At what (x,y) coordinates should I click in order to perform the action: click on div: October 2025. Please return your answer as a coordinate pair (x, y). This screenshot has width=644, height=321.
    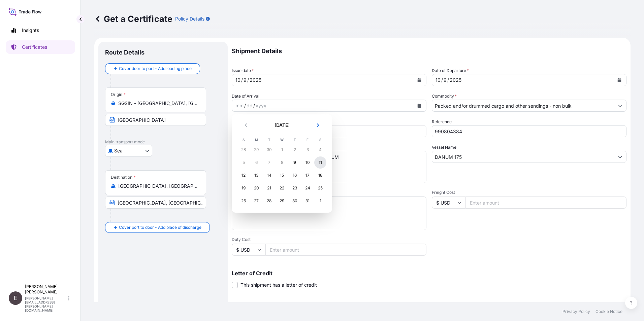
    Looking at the image, I should click on (282, 164).